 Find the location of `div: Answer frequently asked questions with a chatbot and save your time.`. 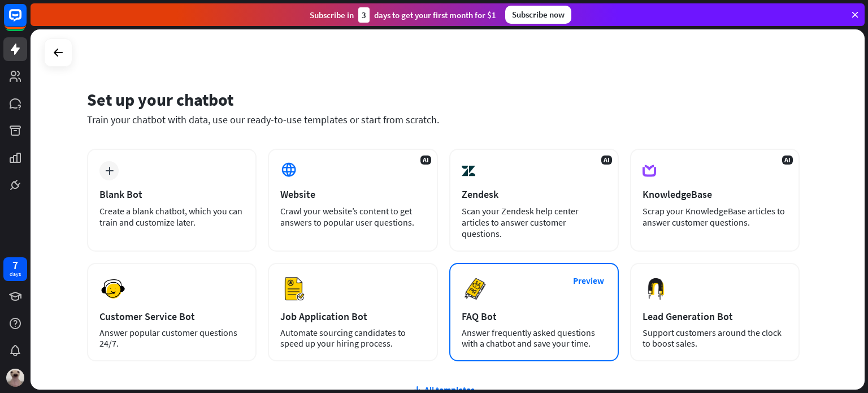

div: Answer frequently asked questions with a chatbot and save your time. is located at coordinates (534, 338).